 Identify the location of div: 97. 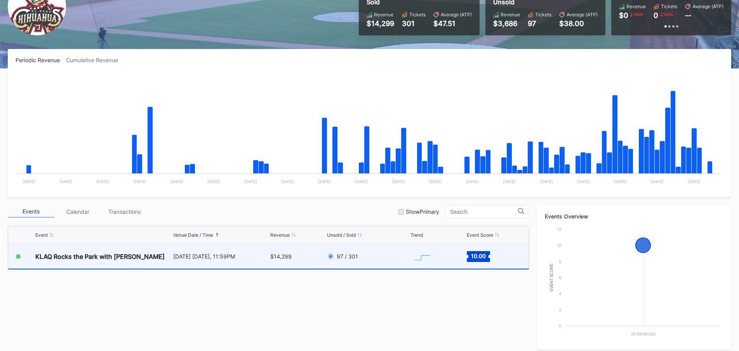
(540, 23).